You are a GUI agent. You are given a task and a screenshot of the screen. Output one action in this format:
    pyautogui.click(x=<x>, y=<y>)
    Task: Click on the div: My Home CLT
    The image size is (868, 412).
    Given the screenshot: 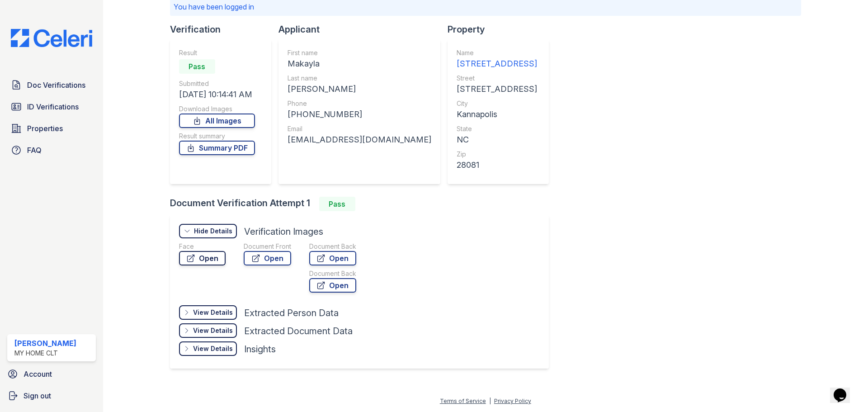 What is the action you would take?
    pyautogui.click(x=45, y=353)
    